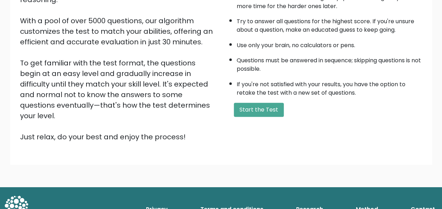  I want to click on button: Start the Test, so click(259, 110).